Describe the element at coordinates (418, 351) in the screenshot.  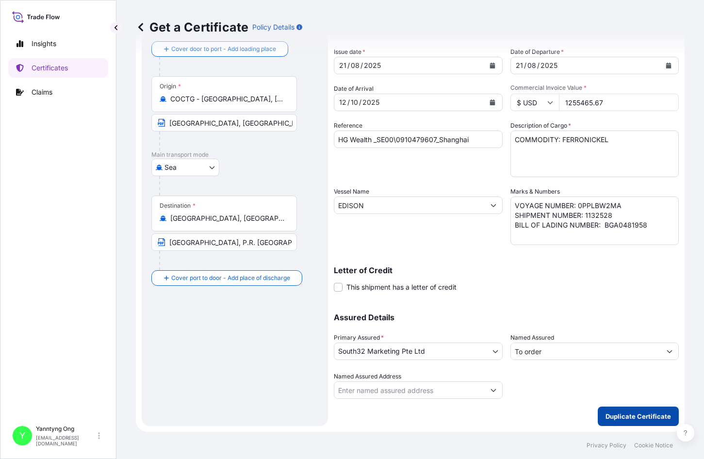
I see `button: South32 Marketing Pte Ltd` at that location.